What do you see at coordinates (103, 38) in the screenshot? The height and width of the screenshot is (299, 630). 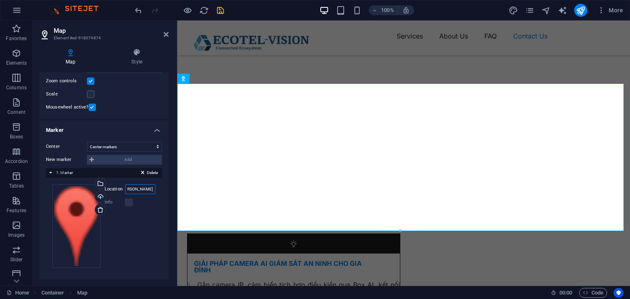 I see `h3: Element #ed-918074874` at bounding box center [103, 38].